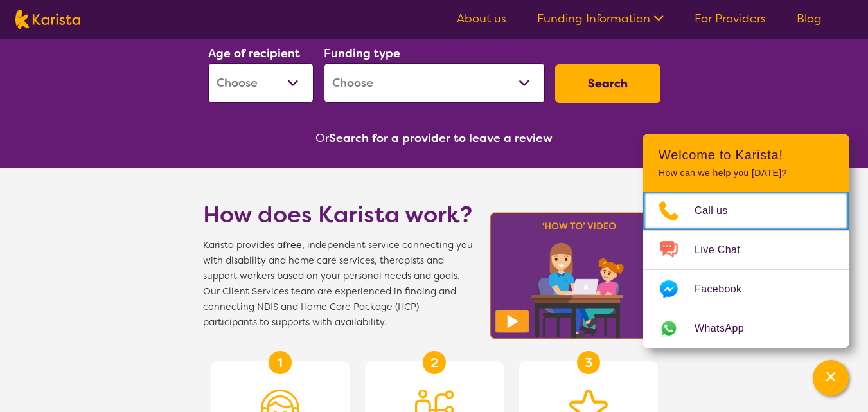 Image resolution: width=868 pixels, height=412 pixels. Describe the element at coordinates (338, 215) in the screenshot. I see `h1: How does Karista work?` at that location.